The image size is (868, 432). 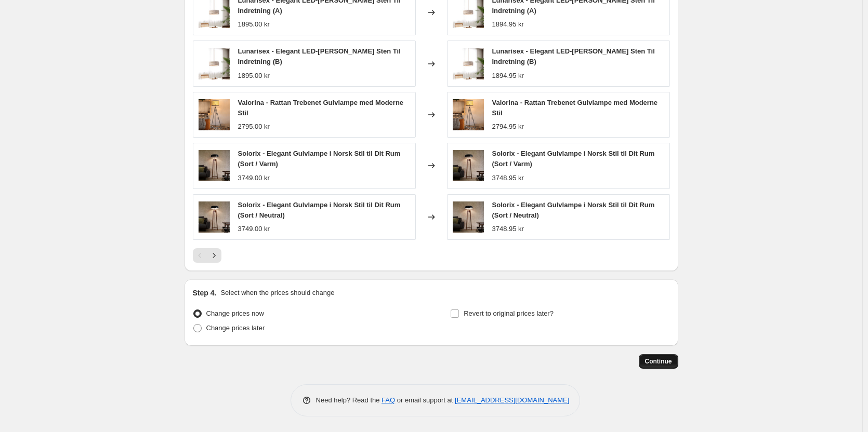 I want to click on a: FAQ, so click(x=388, y=400).